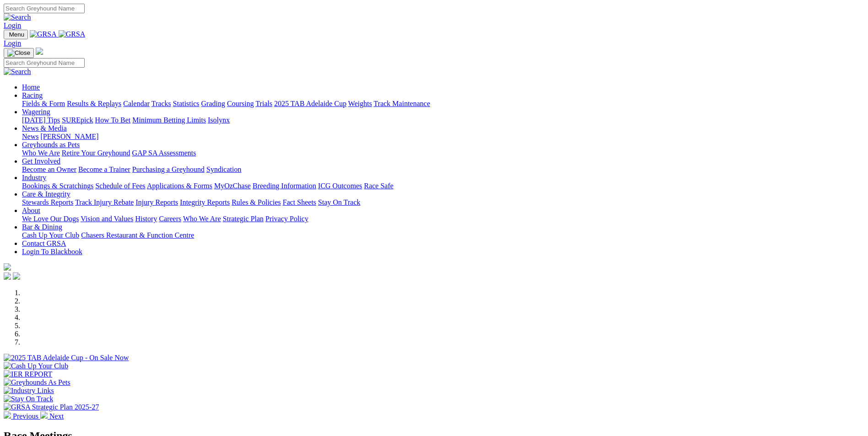 The height and width of the screenshot is (436, 868). What do you see at coordinates (299, 202) in the screenshot?
I see `a: Fact Sheets` at bounding box center [299, 202].